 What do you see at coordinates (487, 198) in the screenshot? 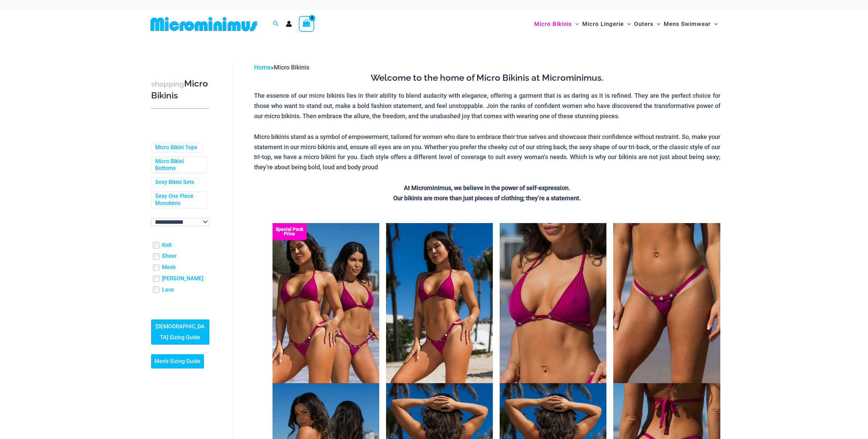
I see `strong: Our bikinis are more than just pieces of clothing; they’re a statement.` at bounding box center [487, 198].